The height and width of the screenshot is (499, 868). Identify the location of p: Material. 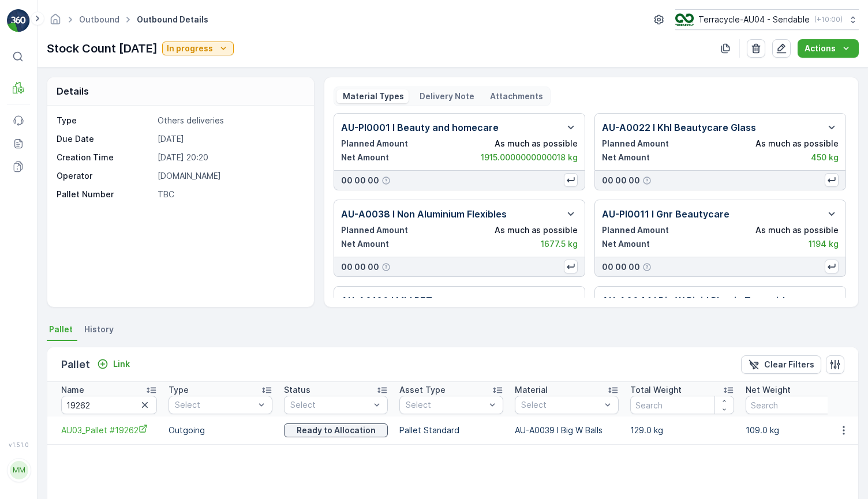
(531, 390).